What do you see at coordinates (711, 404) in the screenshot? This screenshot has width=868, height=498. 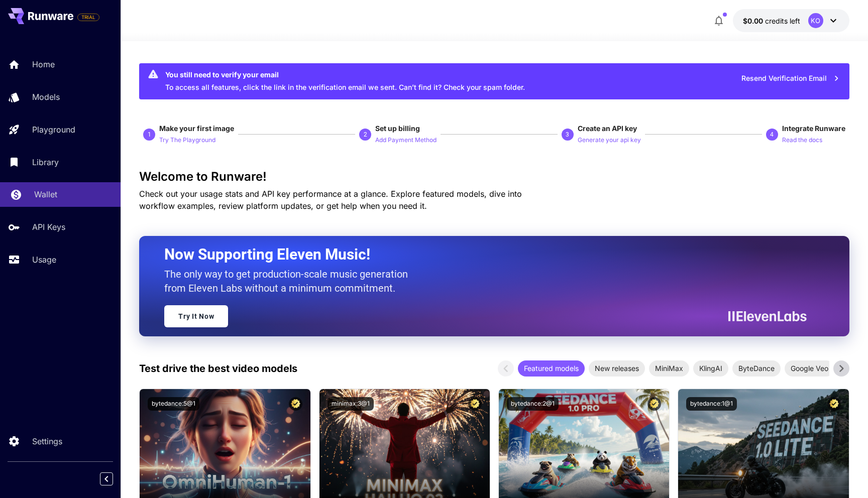 I see `button: bytedance:1@1` at bounding box center [711, 404].